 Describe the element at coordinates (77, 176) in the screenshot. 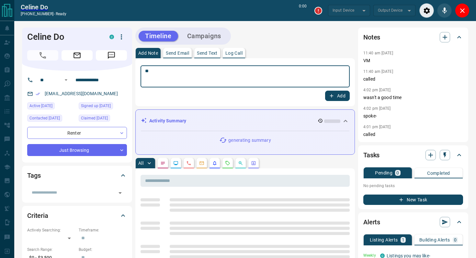

I see `div: Tags` at that location.